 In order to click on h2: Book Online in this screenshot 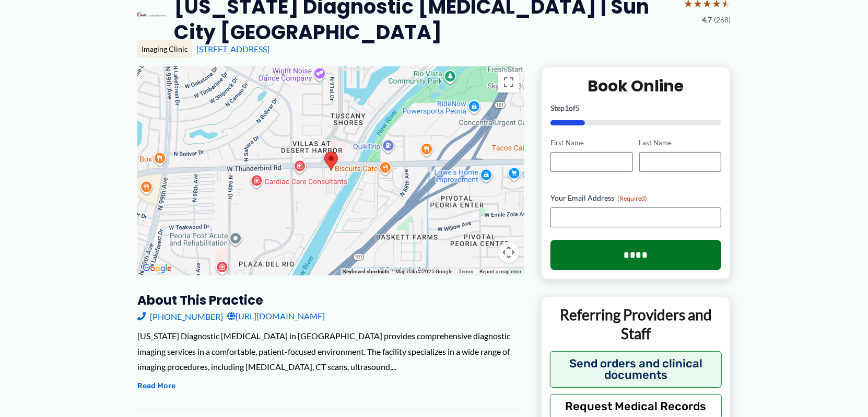, I will do `click(636, 85)`.